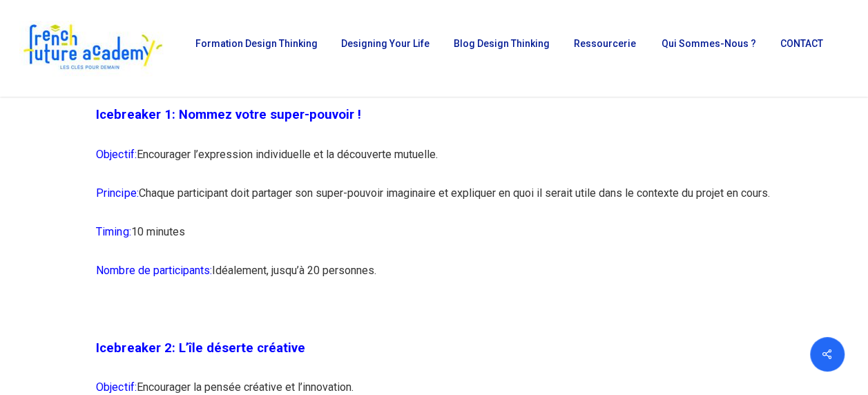 The image size is (868, 395). Describe the element at coordinates (604, 48) in the screenshot. I see `a: Ressourcerie` at that location.